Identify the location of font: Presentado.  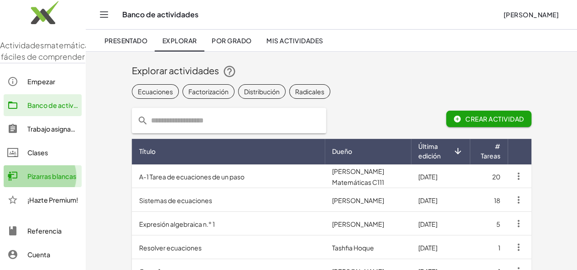
(125, 41).